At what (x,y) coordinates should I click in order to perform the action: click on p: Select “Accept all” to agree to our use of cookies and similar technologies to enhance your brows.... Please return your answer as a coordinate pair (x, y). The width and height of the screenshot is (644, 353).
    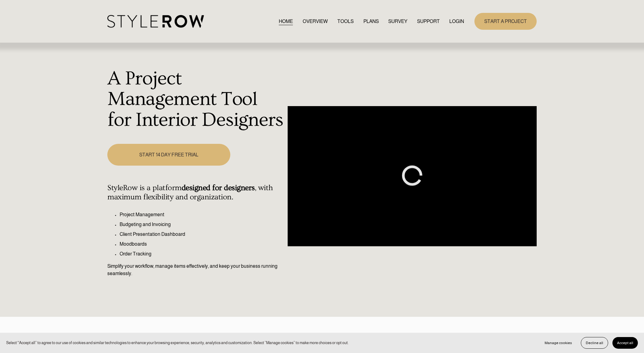
    Looking at the image, I should click on (177, 343).